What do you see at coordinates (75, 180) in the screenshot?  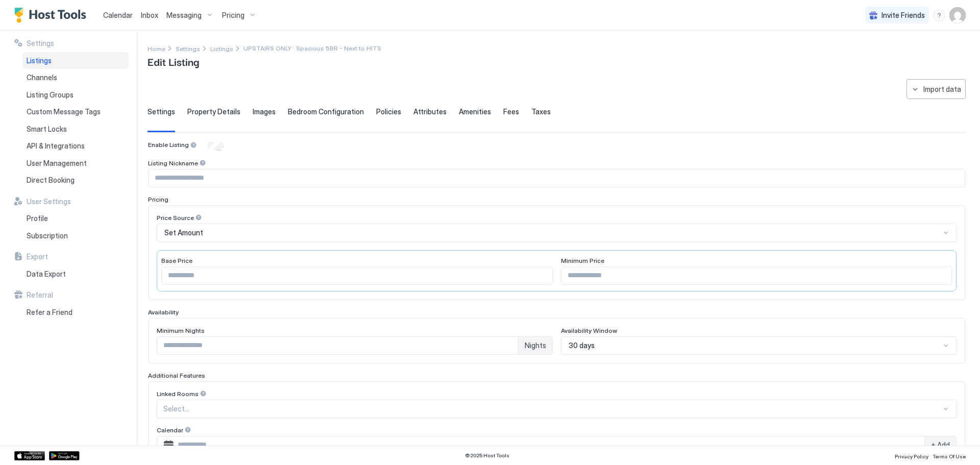 I see `a: Direct Booking` at bounding box center [75, 180].